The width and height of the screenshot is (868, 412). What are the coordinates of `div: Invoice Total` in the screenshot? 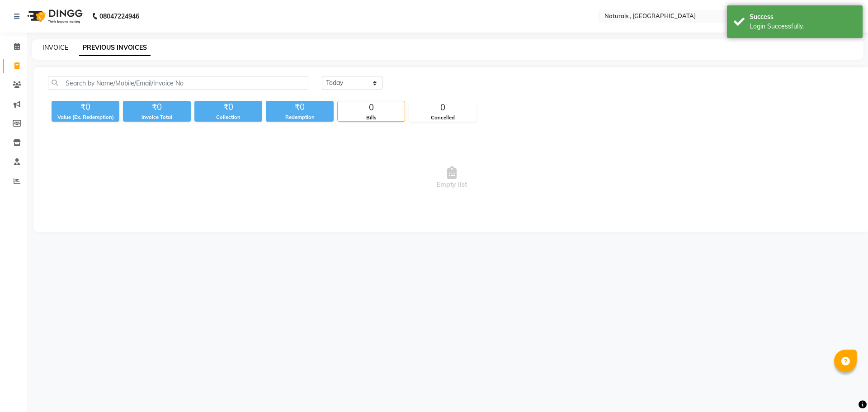 It's located at (157, 117).